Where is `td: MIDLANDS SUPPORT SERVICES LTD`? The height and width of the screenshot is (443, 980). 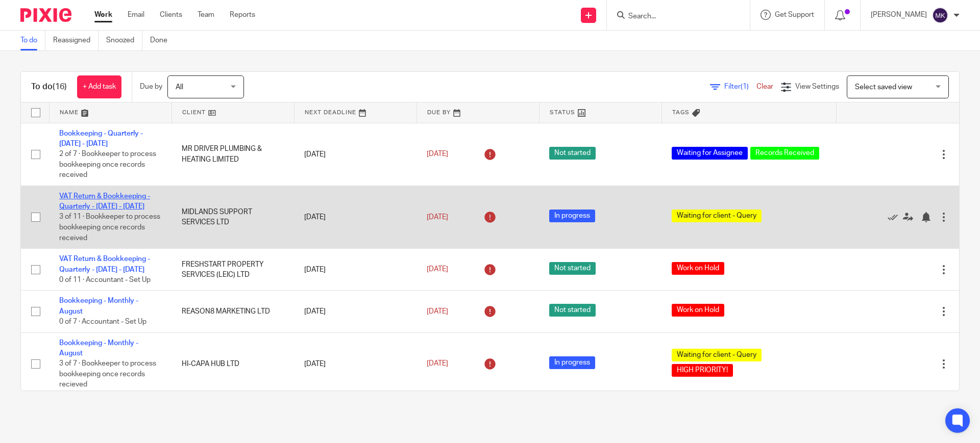
td: MIDLANDS SUPPORT SERVICES LTD is located at coordinates (233, 217).